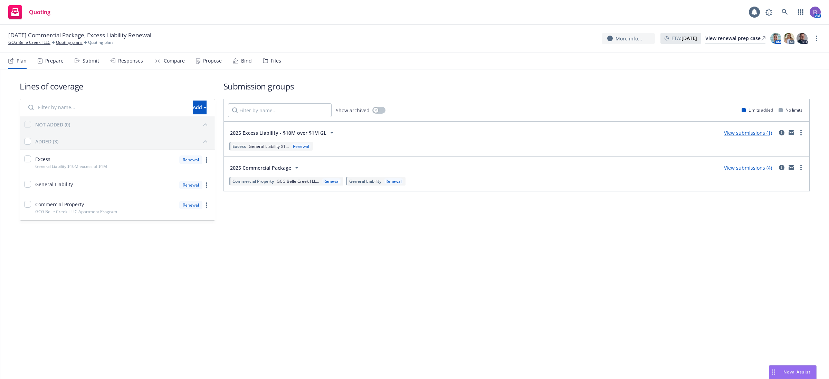 The width and height of the screenshot is (829, 379). What do you see at coordinates (21, 61) in the screenshot?
I see `div: Plan` at bounding box center [21, 61].